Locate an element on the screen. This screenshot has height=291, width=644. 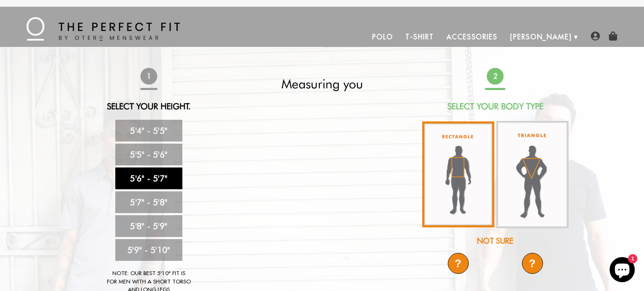
inbox-online-store-chat: Shopify online store chat is located at coordinates (622, 271).